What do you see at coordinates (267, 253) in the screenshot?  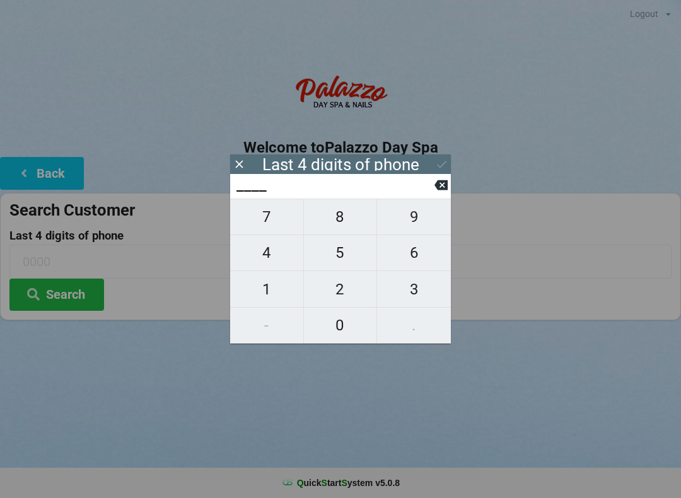 I see `span: 4` at bounding box center [267, 253].